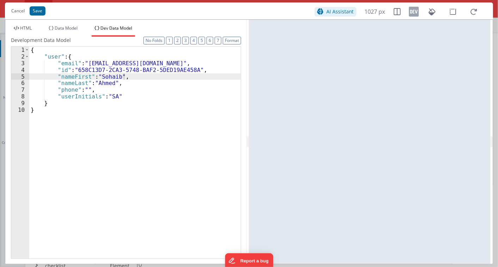 Image resolution: width=498 pixels, height=267 pixels. What do you see at coordinates (193, 41) in the screenshot?
I see `button: 4` at bounding box center [193, 41].